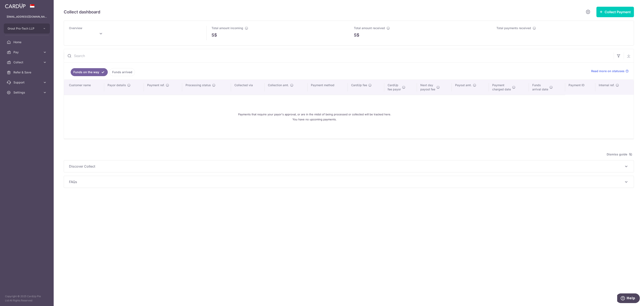 Image resolution: width=644 pixels, height=306 pixels. I want to click on span: Next day payout fee, so click(428, 87).